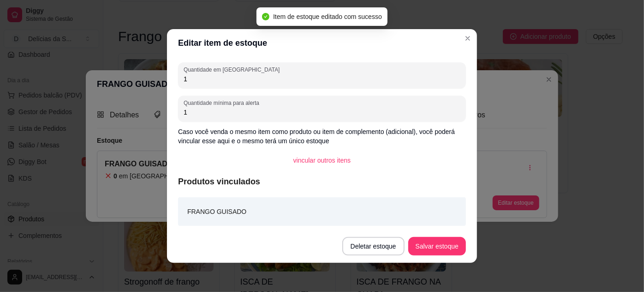 The height and width of the screenshot is (292, 644). Describe the element at coordinates (437, 246) in the screenshot. I see `button: Salvar estoque` at that location.